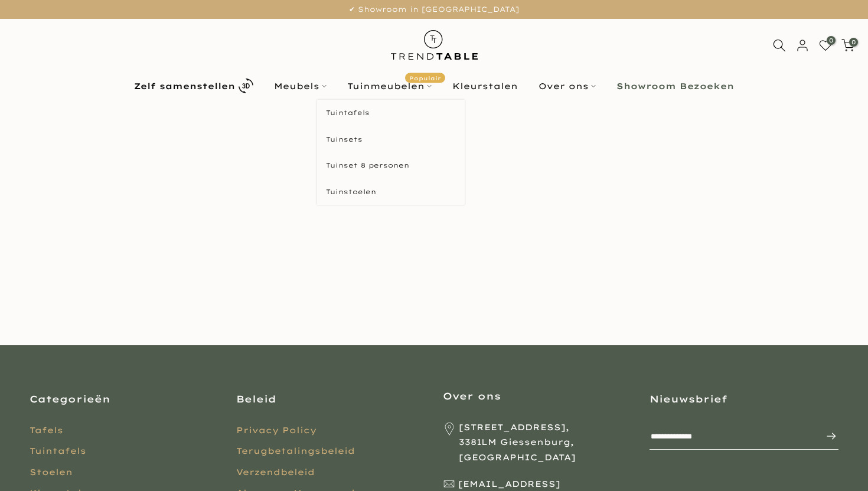 The height and width of the screenshot is (491, 868). I want to click on a: Tuintafels, so click(391, 113).